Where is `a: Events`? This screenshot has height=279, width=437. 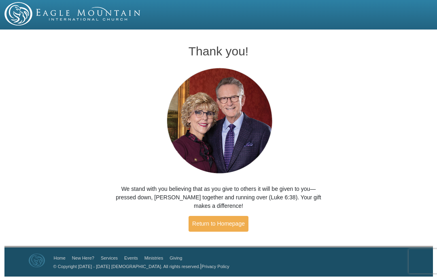 a: Events is located at coordinates (131, 258).